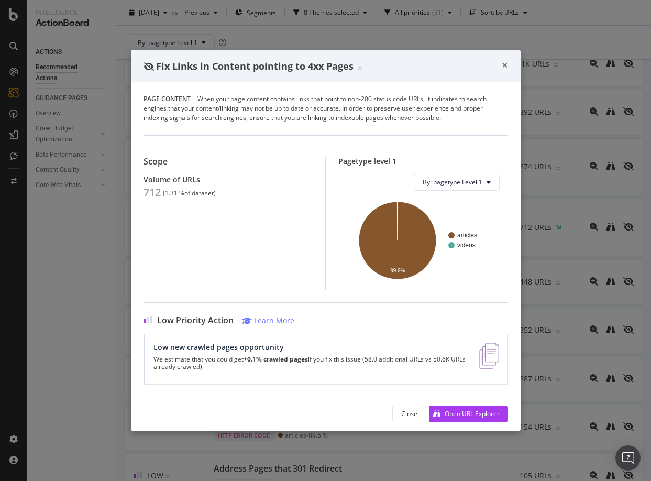 The width and height of the screenshot is (651, 481). I want to click on span: Fix Links in Content pointing to 4xx Pages, so click(255, 66).